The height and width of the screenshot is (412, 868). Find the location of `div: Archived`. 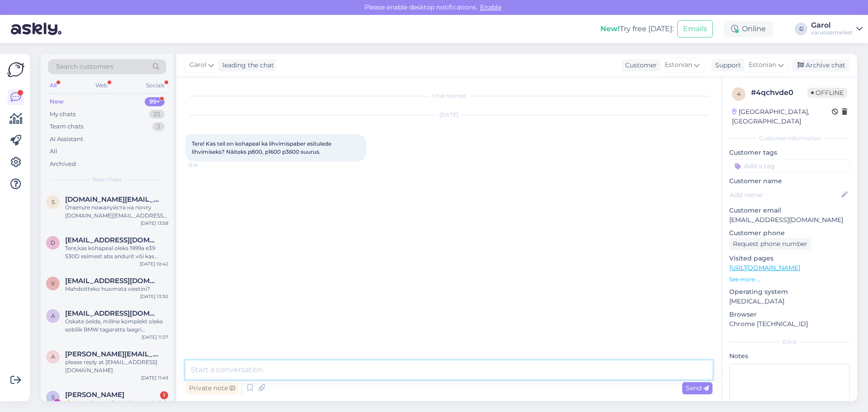

div: Archived is located at coordinates (63, 164).